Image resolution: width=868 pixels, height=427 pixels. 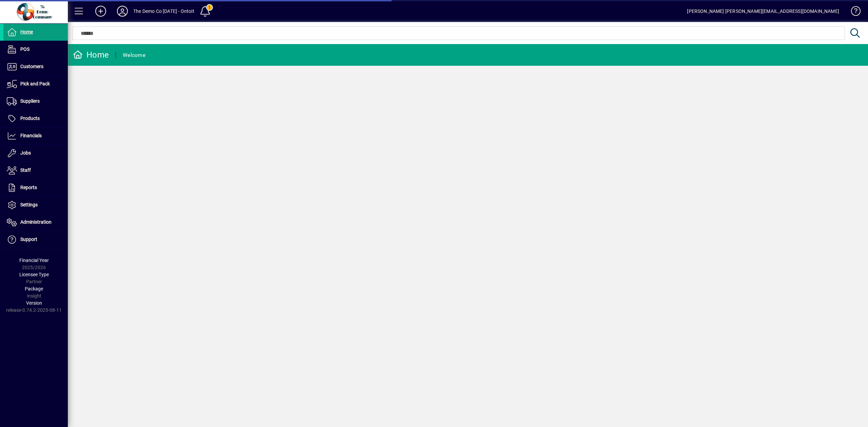 What do you see at coordinates (26, 170) in the screenshot?
I see `span: Staff` at bounding box center [26, 170].